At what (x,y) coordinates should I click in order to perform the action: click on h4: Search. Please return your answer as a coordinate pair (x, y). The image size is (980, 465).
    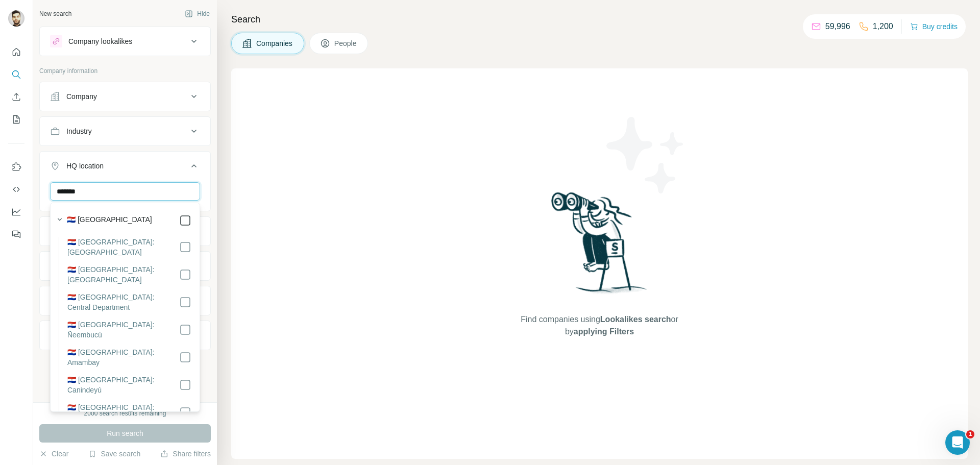
    Looking at the image, I should click on (599, 19).